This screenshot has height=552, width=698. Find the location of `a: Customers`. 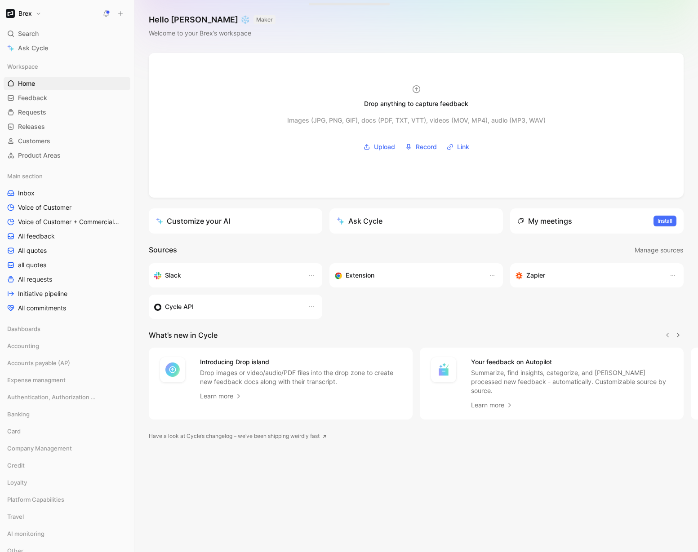

a: Customers is located at coordinates (67, 141).